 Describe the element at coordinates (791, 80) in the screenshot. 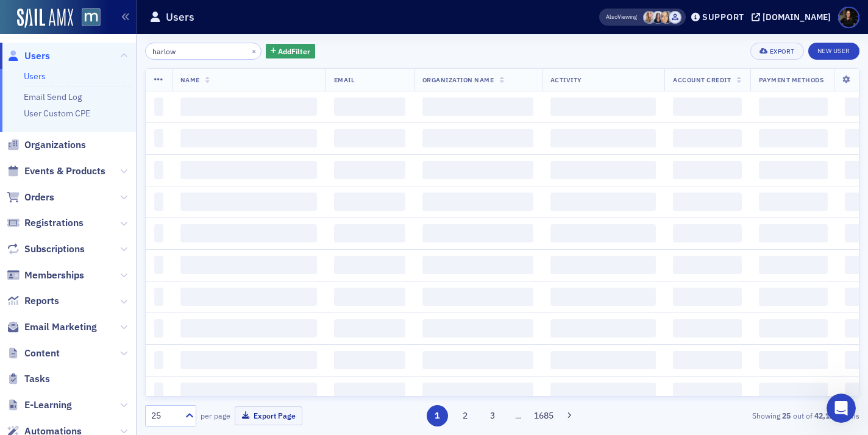

I see `span: Payment Methods` at that location.